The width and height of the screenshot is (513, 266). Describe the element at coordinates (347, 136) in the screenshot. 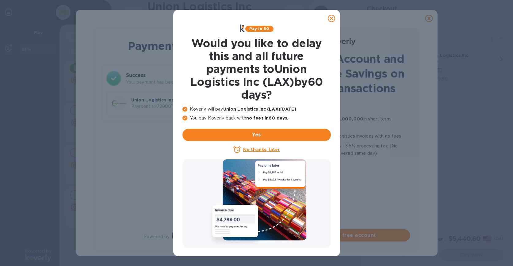

I see `p: all logistics invoices with no fees` at that location.